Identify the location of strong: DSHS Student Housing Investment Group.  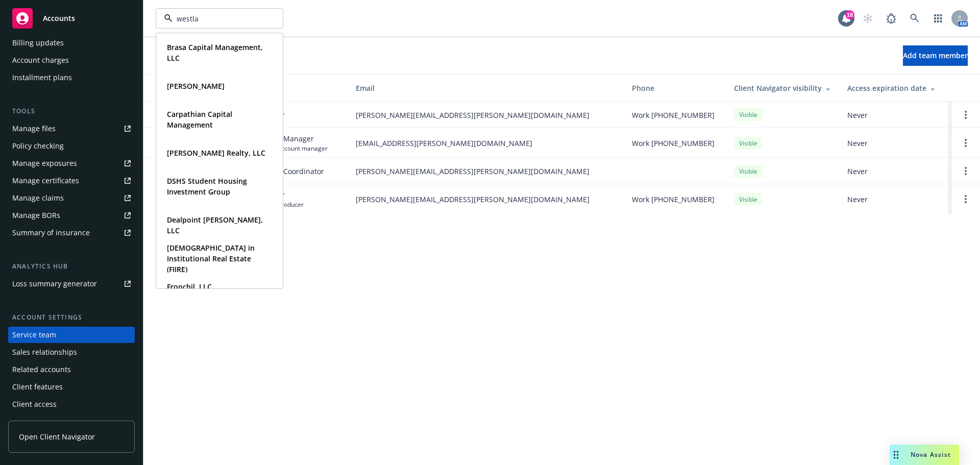
(207, 187).